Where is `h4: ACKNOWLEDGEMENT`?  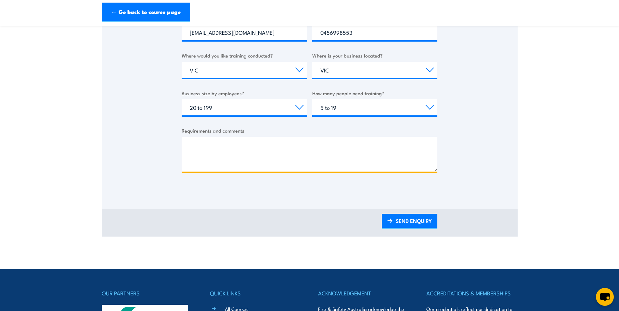 h4: ACKNOWLEDGEMENT is located at coordinates (364, 293).